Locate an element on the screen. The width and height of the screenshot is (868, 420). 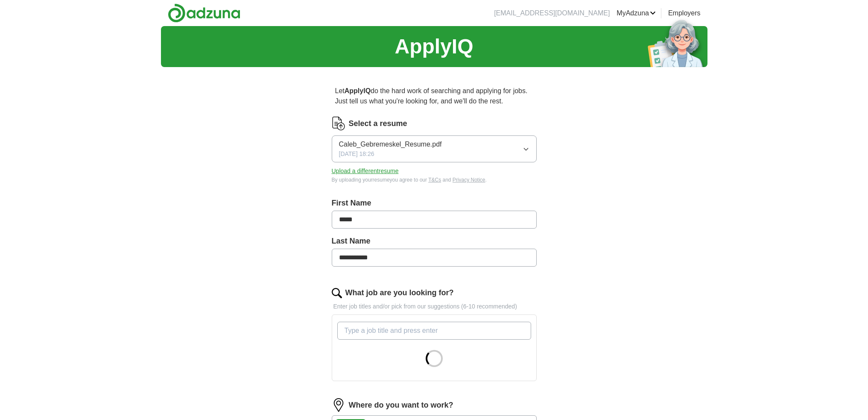
button: Upload a differentresume is located at coordinates (365, 171).